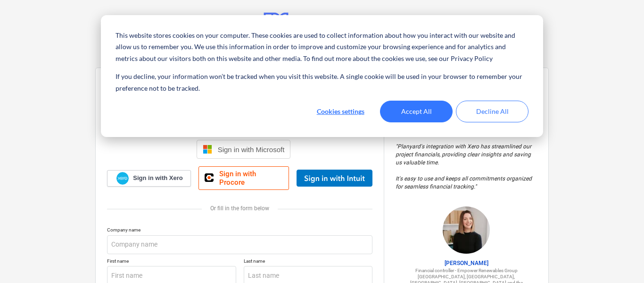 The height and width of the screenshot is (283, 644). I want to click on input: Company name, so click(239, 245).